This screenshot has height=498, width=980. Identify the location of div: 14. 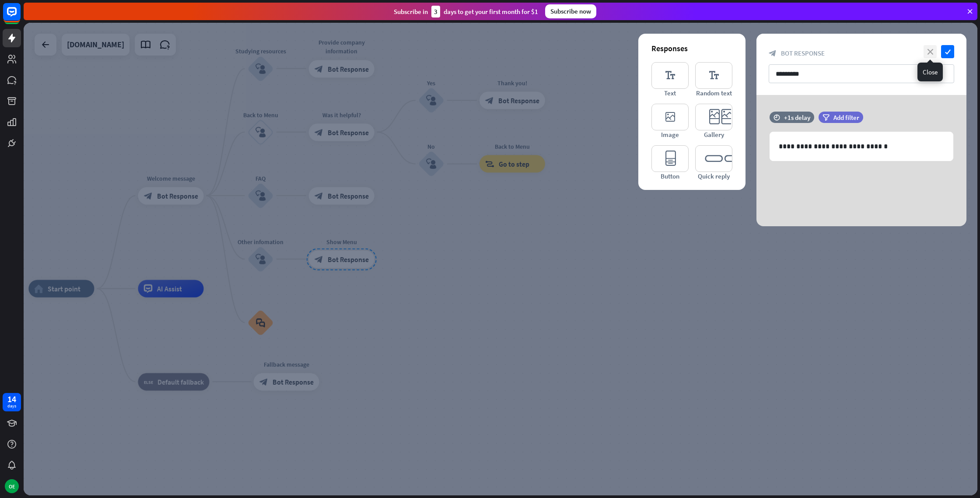
(12, 399).